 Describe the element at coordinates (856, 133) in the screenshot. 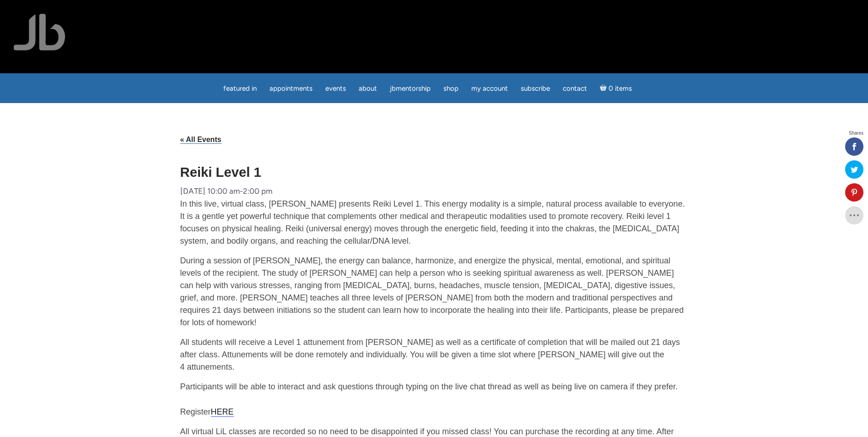

I see `span: Shares` at that location.